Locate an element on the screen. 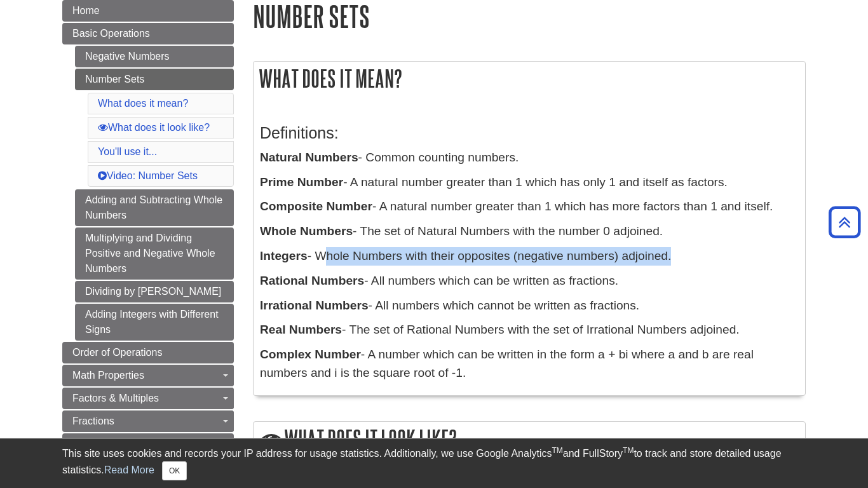  span: Fractions is located at coordinates (93, 421).